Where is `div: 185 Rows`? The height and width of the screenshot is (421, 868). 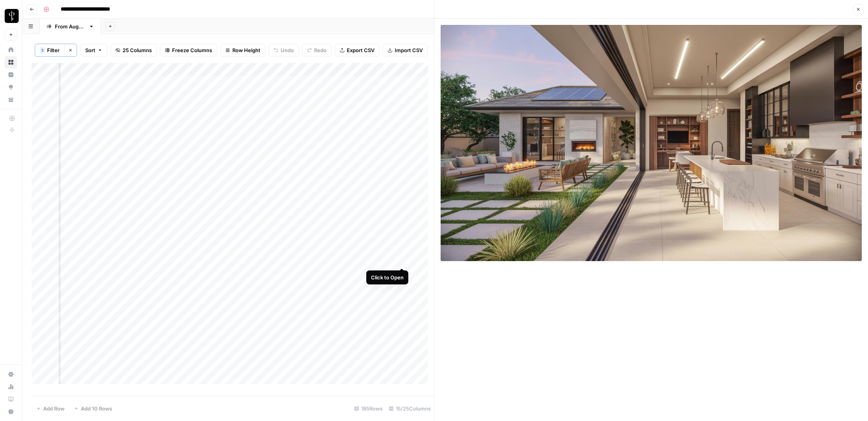 div: 185 Rows is located at coordinates (368, 409).